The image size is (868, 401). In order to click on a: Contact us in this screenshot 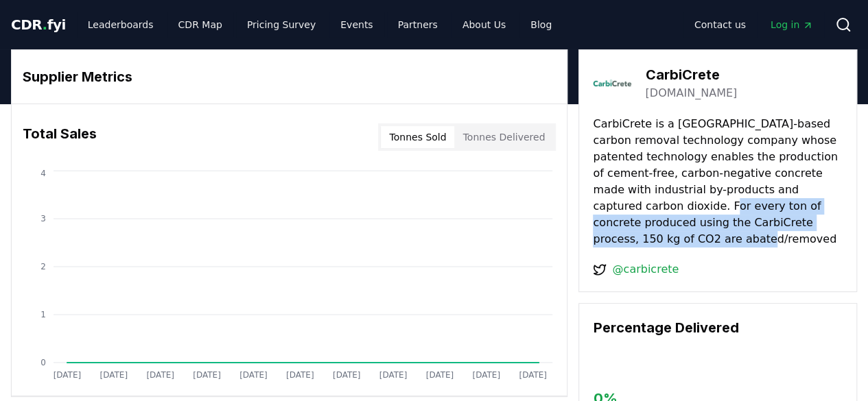, I will do `click(720, 24)`.